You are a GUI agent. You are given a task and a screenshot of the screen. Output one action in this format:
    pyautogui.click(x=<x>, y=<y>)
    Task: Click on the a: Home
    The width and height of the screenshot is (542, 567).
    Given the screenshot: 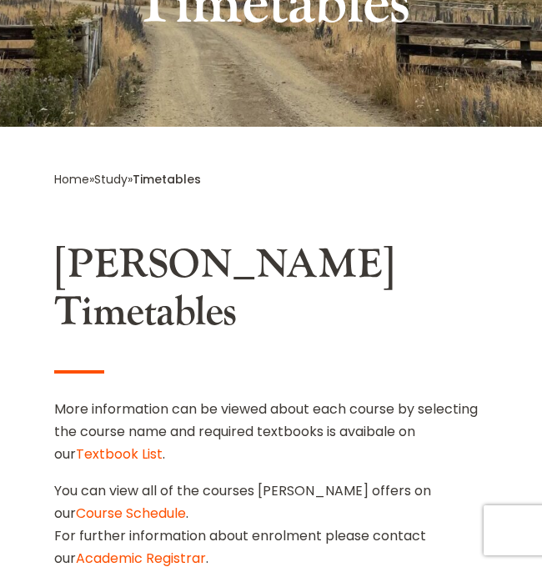 What is the action you would take?
    pyautogui.click(x=72, y=179)
    